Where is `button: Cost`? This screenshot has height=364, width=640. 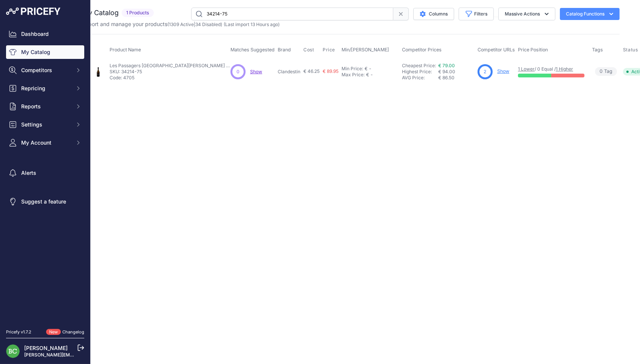 button: Cost is located at coordinates (309, 50).